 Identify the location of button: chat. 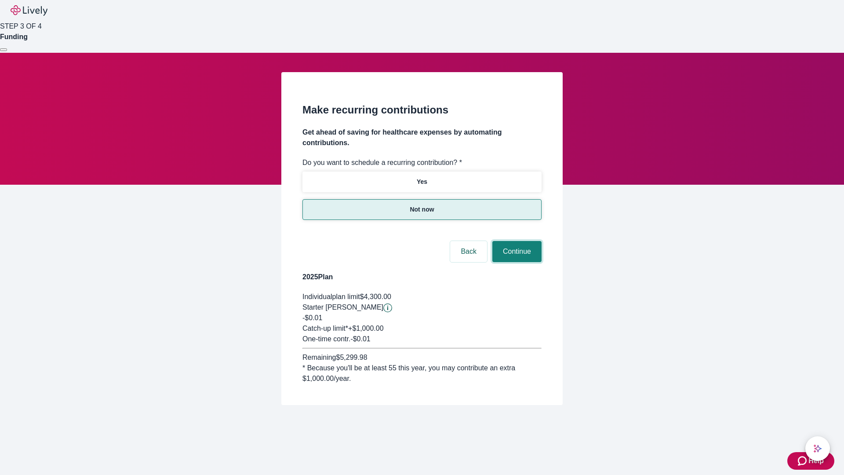
(818, 448).